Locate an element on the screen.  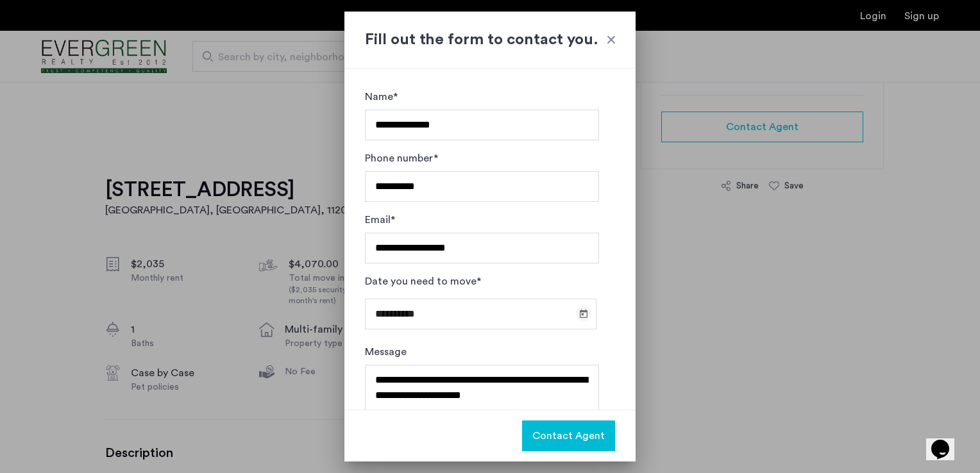
label: Phone number* is located at coordinates (401, 158).